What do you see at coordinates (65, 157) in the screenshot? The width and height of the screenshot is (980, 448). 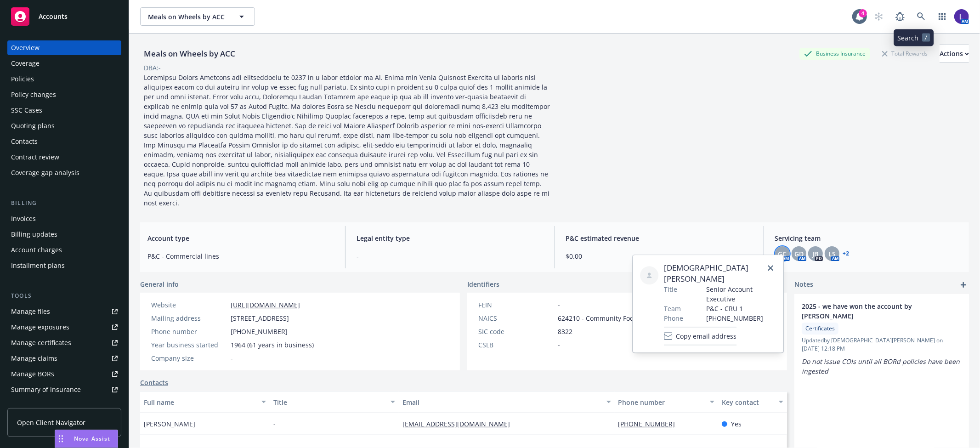 I see `a: Contract review` at bounding box center [65, 157].